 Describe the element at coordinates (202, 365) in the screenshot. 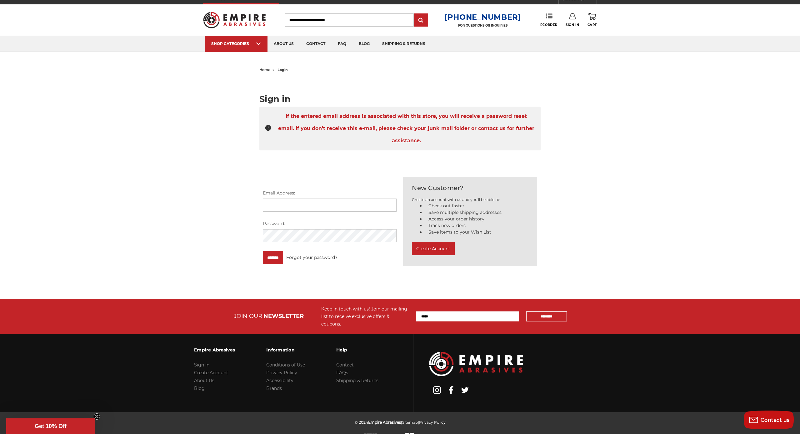

I see `a: Sign In` at that location.